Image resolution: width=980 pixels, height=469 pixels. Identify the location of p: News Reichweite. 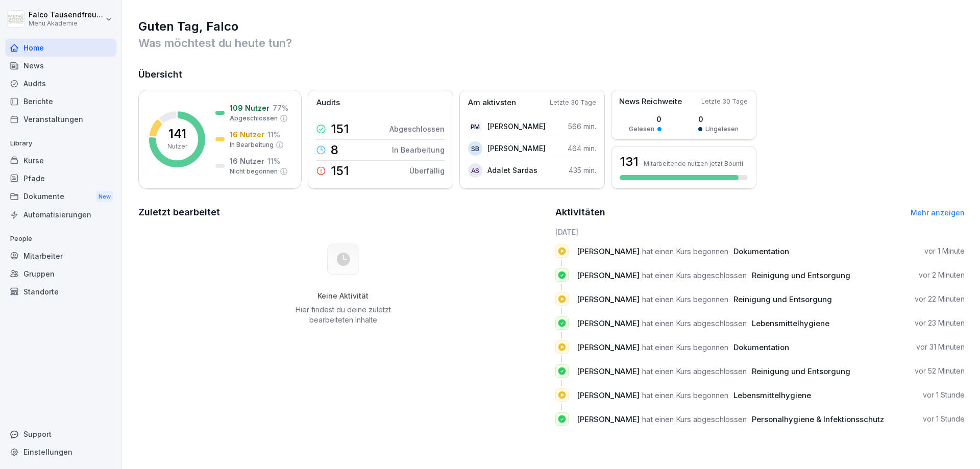
(650, 102).